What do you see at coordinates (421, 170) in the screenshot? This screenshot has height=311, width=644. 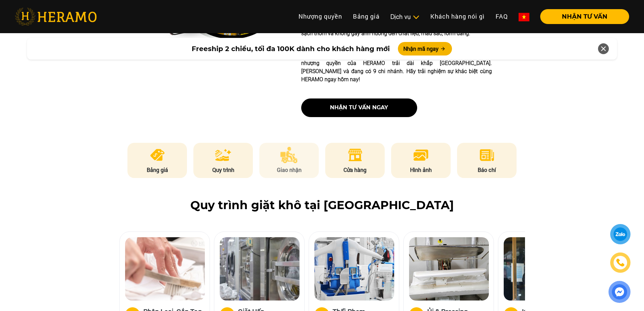 I see `p: Hình ảnh` at bounding box center [421, 170].